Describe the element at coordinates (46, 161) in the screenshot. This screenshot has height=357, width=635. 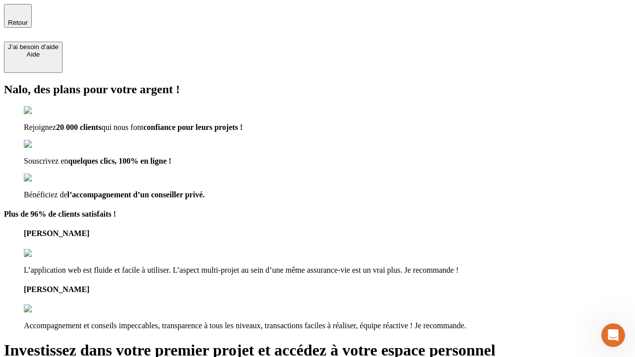
I see `span: Souscrivez en` at that location.